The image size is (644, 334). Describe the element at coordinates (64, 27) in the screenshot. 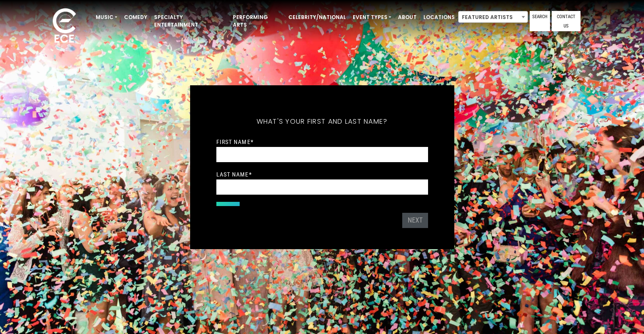

I see `img: ece_new_logo_whitev2-1.png` at that location.